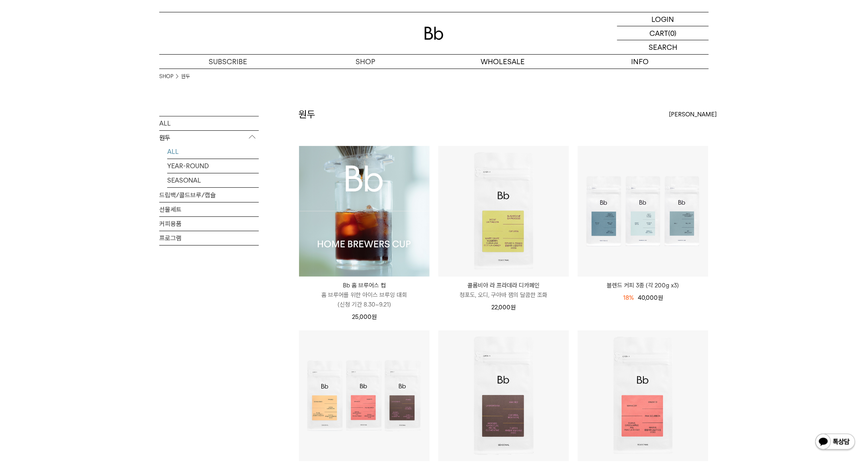  What do you see at coordinates (228, 62) in the screenshot?
I see `a: SUBSCRIBE` at bounding box center [228, 62].